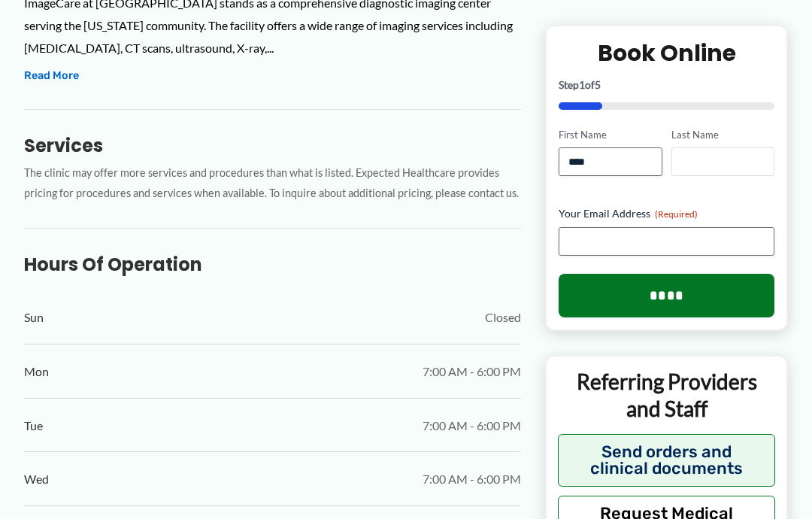 This screenshot has width=812, height=519. What do you see at coordinates (272, 145) in the screenshot?
I see `h3: Services` at bounding box center [272, 145].